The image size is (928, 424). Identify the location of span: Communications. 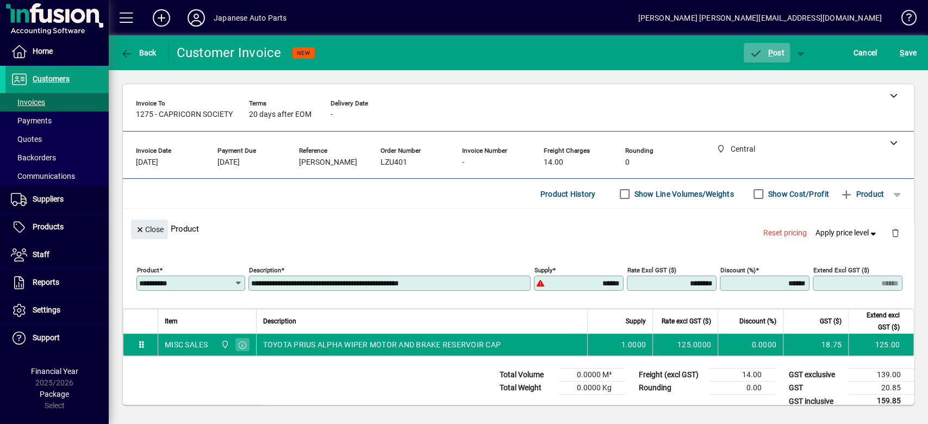
(43, 176).